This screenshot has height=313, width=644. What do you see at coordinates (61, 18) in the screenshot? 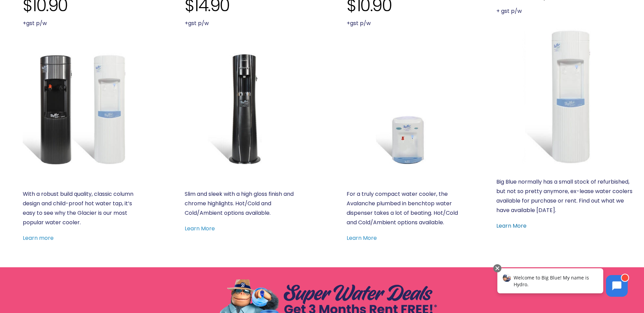
I see `span: Welcome to Big Blue! My name is Hydro.` at bounding box center [61, 18].